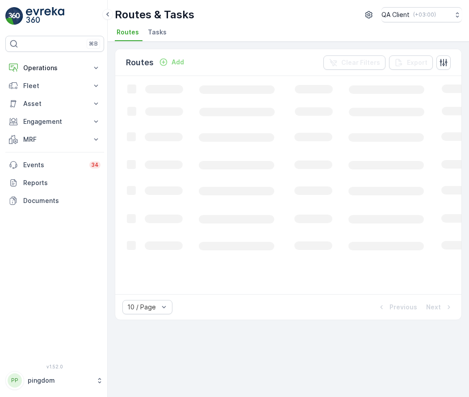 This screenshot has height=397, width=469. I want to click on span: v 1.52.0, so click(54, 366).